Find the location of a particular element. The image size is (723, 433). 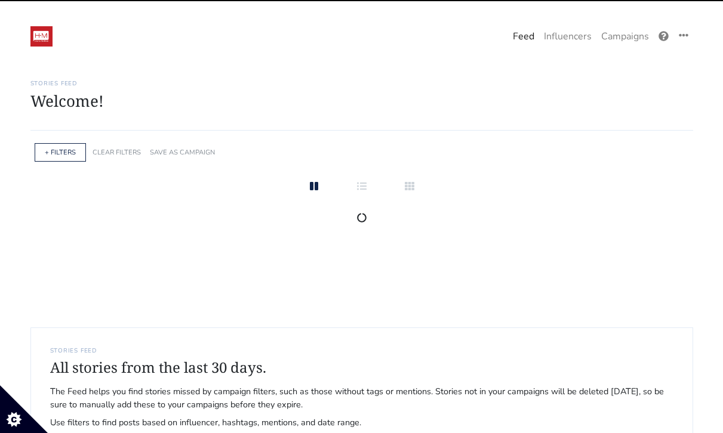

a: Campaigns is located at coordinates (625, 36).